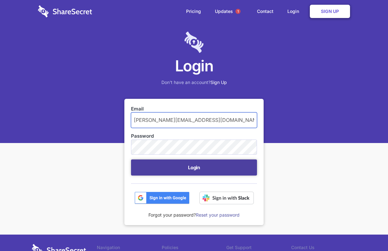 Image resolution: width=388 pixels, height=251 pixels. I want to click on img: logo-wordmark-white-trans-d4663122ce5f474addd5e946df7df03e33cb6a1c49d2221995e7729f52c070b2.svg, so click(65, 11).